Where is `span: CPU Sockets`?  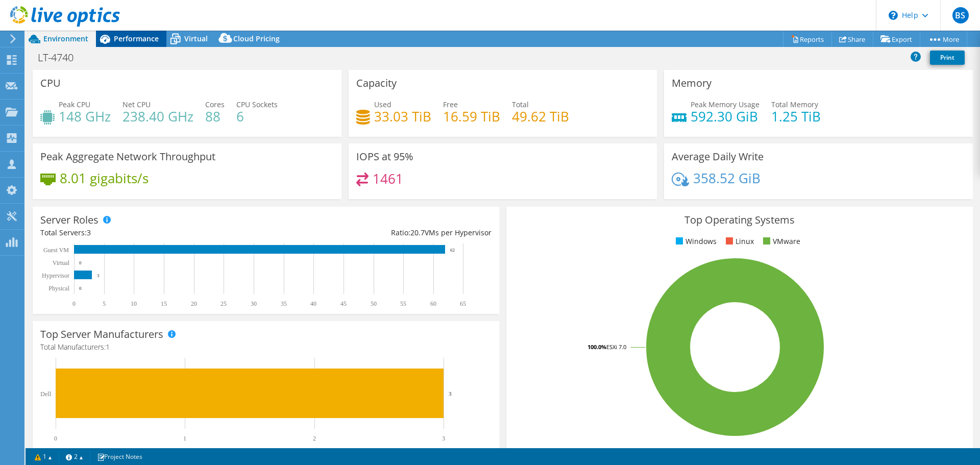
span: CPU Sockets is located at coordinates (256, 104).